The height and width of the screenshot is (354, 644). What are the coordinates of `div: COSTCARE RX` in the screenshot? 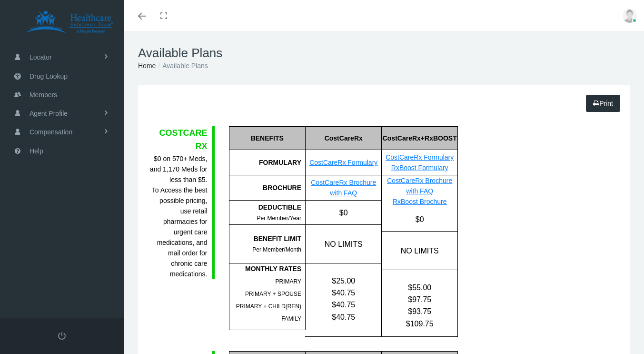 It's located at (177, 139).